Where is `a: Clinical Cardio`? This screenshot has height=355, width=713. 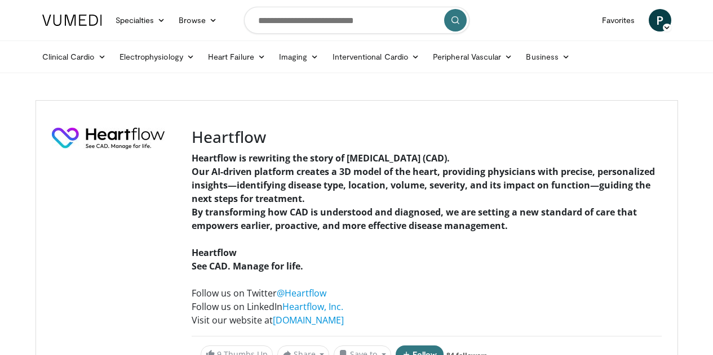
a: Clinical Cardio is located at coordinates (74, 57).